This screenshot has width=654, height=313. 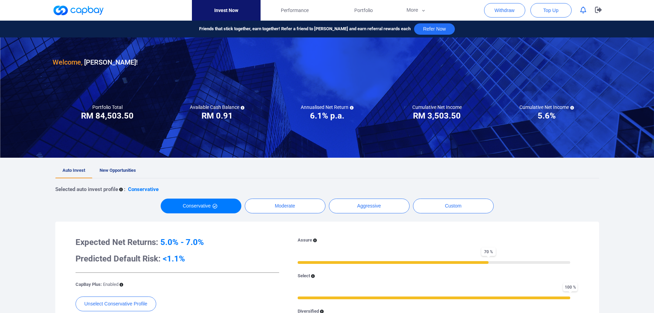 What do you see at coordinates (437, 116) in the screenshot?
I see `h3: RM 3,503.50` at bounding box center [437, 116].